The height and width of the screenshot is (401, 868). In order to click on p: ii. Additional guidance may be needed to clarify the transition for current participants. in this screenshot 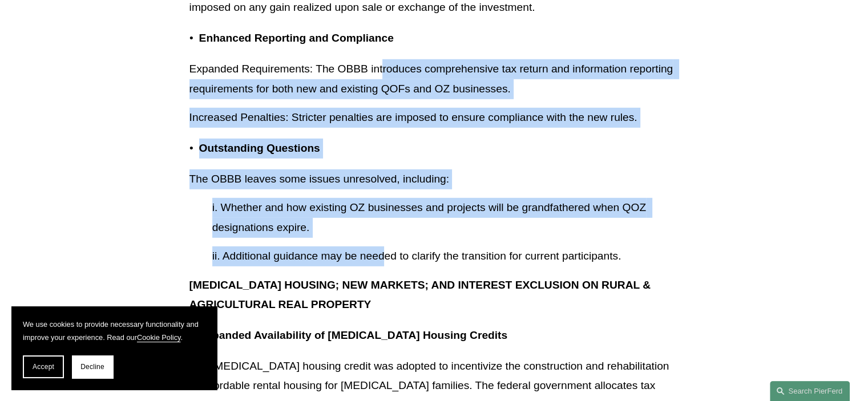, I will do `click(445, 256)`.